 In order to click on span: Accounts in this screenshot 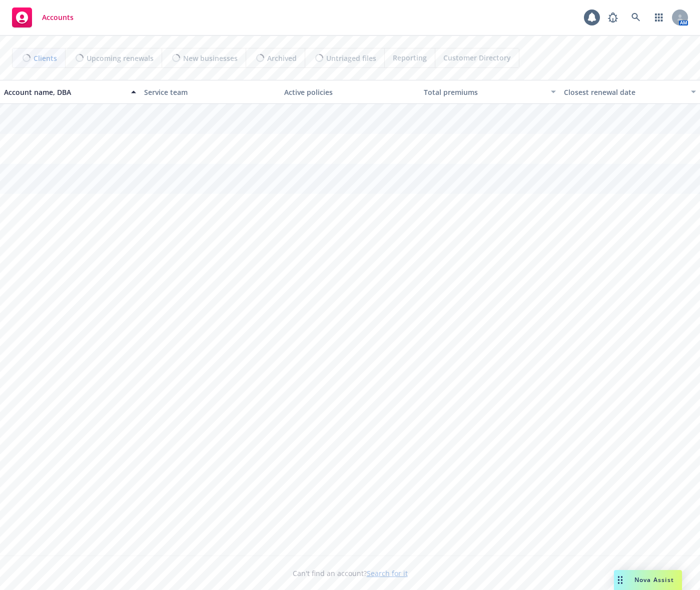, I will do `click(58, 18)`.